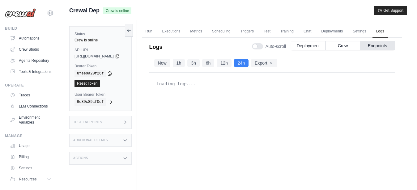 Image resolution: width=417 pixels, height=190 pixels. What do you see at coordinates (117, 11) in the screenshot?
I see `span: Crew is online` at bounding box center [117, 11].